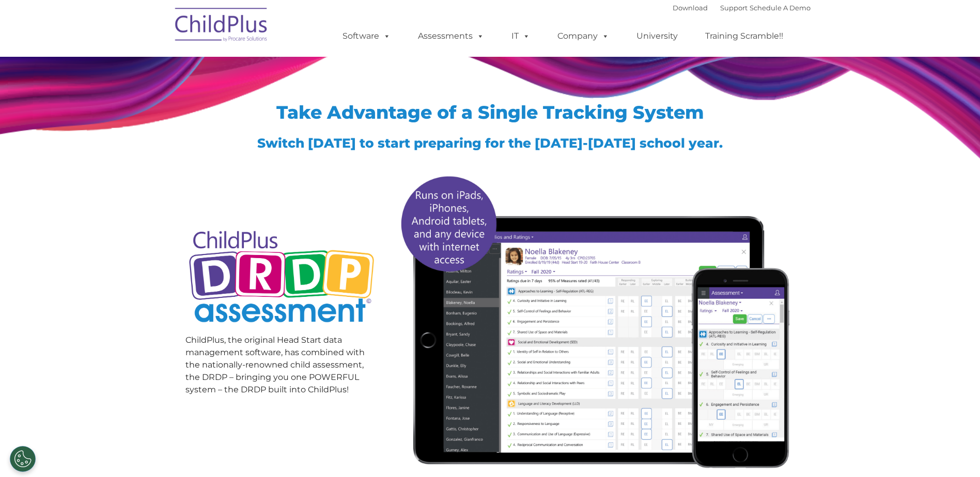 This screenshot has height=477, width=980. What do you see at coordinates (734, 8) in the screenshot?
I see `a: Support` at bounding box center [734, 8].